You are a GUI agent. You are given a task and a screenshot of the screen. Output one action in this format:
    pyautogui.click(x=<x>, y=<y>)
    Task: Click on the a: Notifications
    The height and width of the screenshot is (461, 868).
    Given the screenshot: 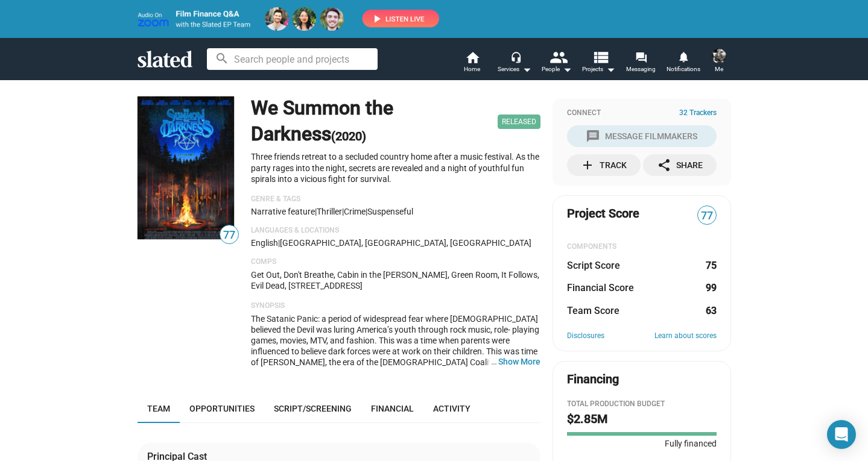 What is the action you would take?
    pyautogui.click(x=683, y=63)
    